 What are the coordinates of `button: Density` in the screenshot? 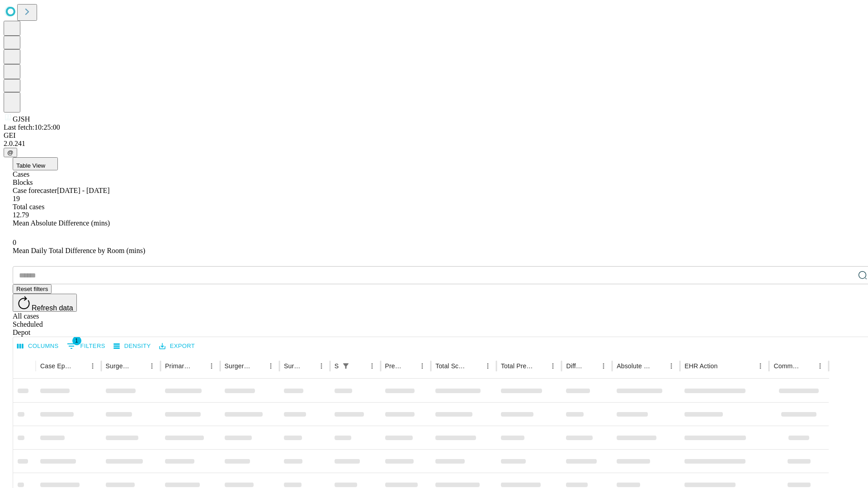 It's located at (132, 346).